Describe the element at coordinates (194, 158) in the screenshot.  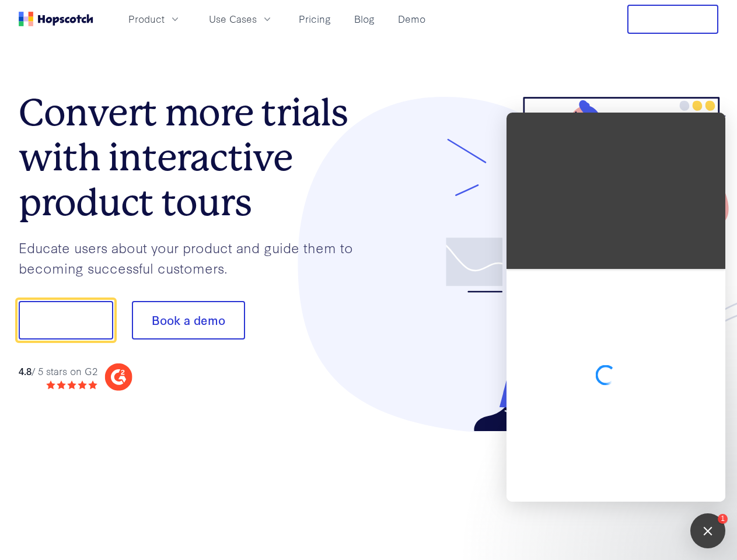
I see `h1: Convert more trials with interactive product tours` at that location.